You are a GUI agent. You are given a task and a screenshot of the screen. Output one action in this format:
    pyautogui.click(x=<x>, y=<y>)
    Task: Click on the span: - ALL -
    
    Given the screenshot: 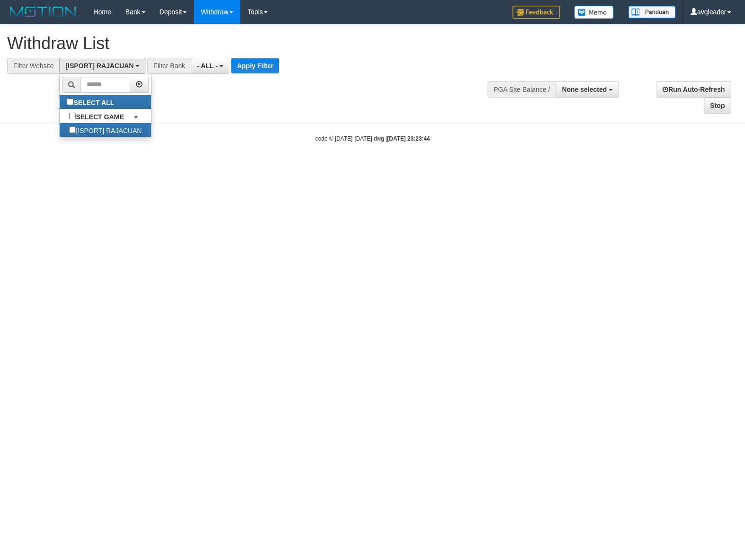 What is the action you would take?
    pyautogui.click(x=208, y=66)
    